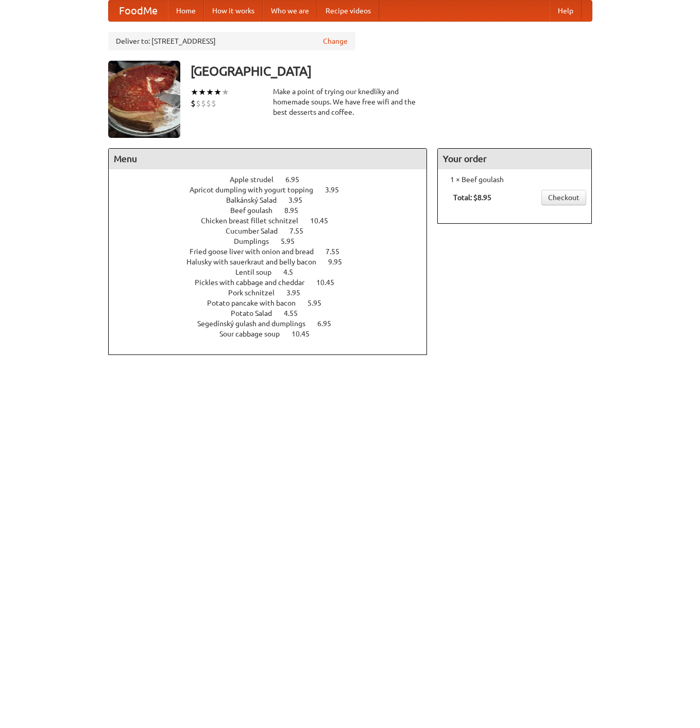 This screenshot has height=728, width=700. What do you see at coordinates (273, 262) in the screenshot?
I see `a: Halusky with sauerkraut and belly bacon 9.95` at bounding box center [273, 262].